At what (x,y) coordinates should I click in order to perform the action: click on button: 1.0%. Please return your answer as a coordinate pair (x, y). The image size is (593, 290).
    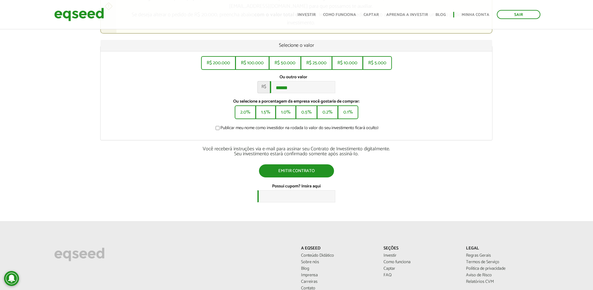
    Looking at the image, I should click on (286, 112).